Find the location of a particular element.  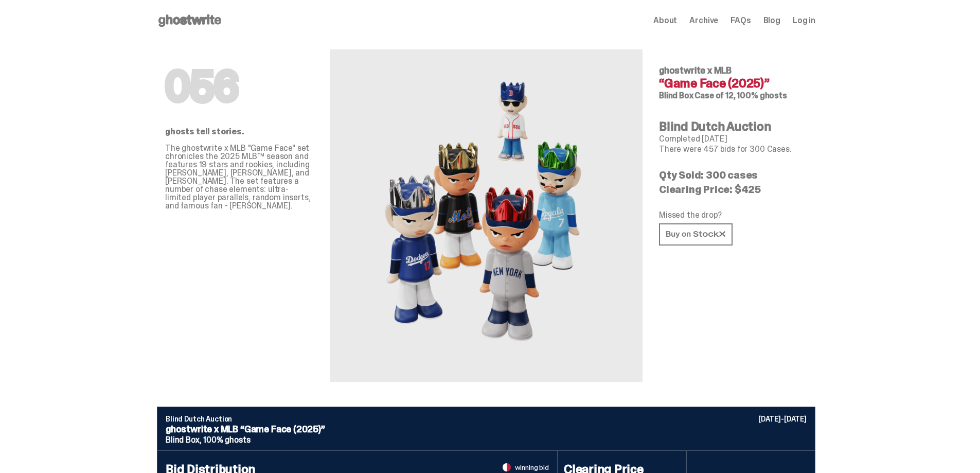

a: Archive is located at coordinates (704, 20).